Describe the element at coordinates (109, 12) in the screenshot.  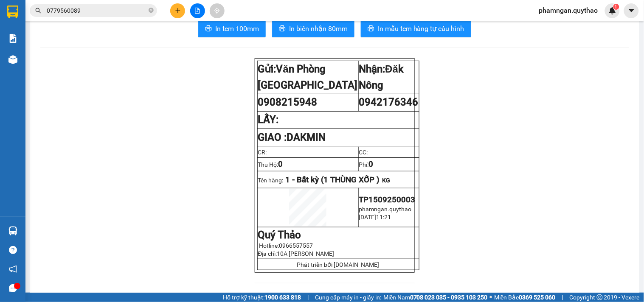
I see `span: Nhận:` at that location.